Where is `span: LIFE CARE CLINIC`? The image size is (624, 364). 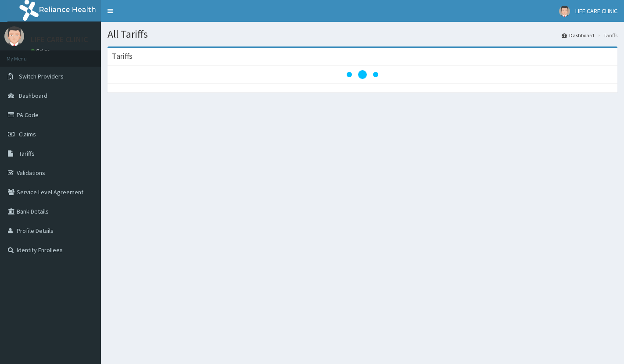 span: LIFE CARE CLINIC is located at coordinates (596, 11).